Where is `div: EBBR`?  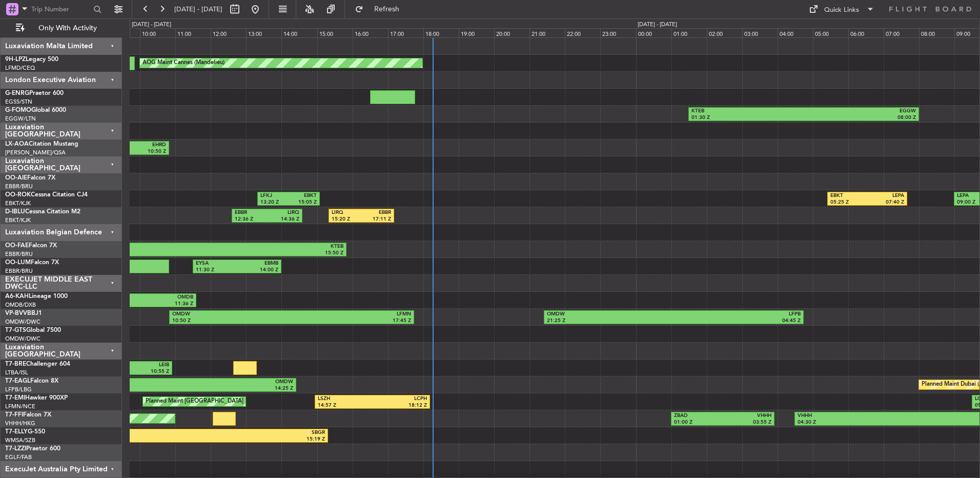
div: EBBR is located at coordinates (251, 213).